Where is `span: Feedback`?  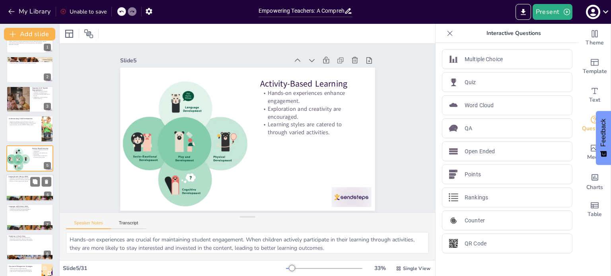 span: Feedback is located at coordinates (603, 133).